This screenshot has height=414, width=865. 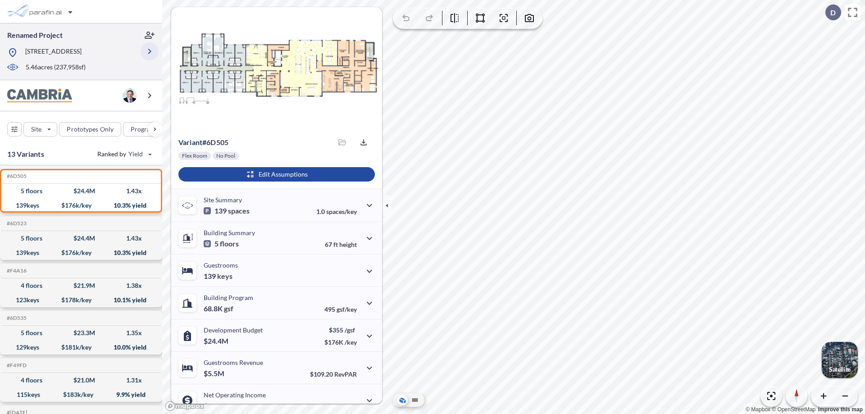 What do you see at coordinates (341, 342) in the screenshot?
I see `p: $176K` at bounding box center [341, 342].